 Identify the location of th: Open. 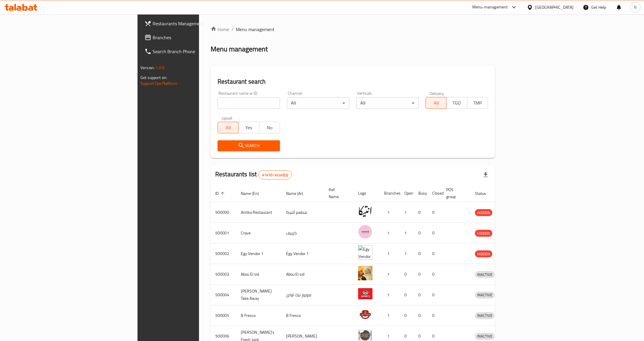
(407, 193).